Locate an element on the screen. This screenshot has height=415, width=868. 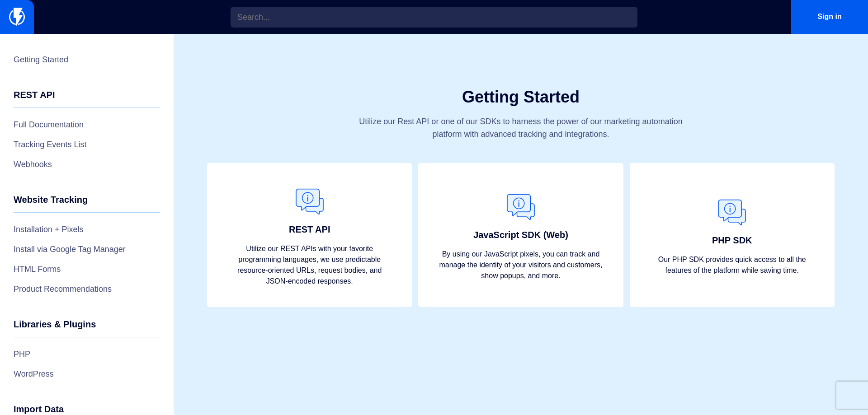
a: Product Recommendations is located at coordinates (87, 289).